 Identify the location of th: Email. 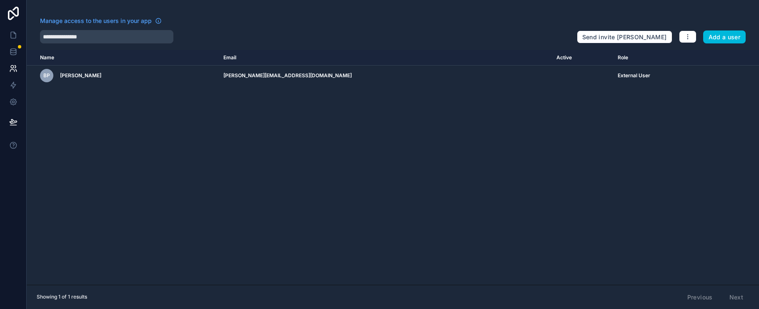
(385, 58).